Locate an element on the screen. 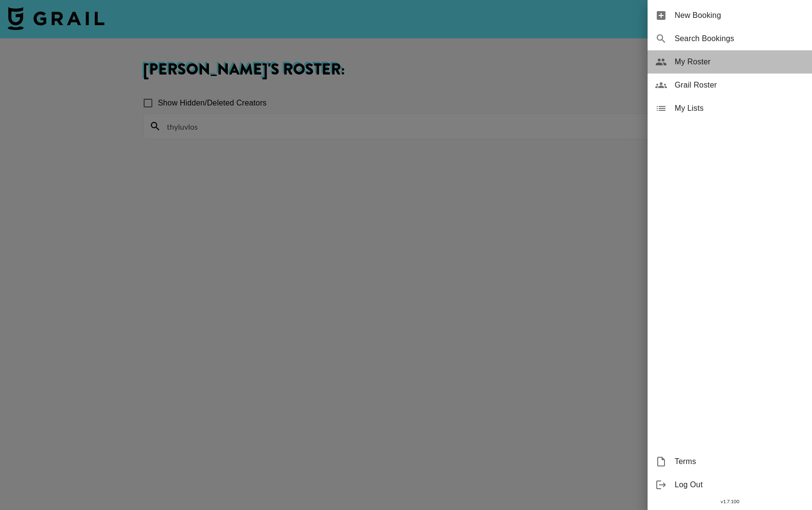 The image size is (812, 510). div: Terms is located at coordinates (730, 462).